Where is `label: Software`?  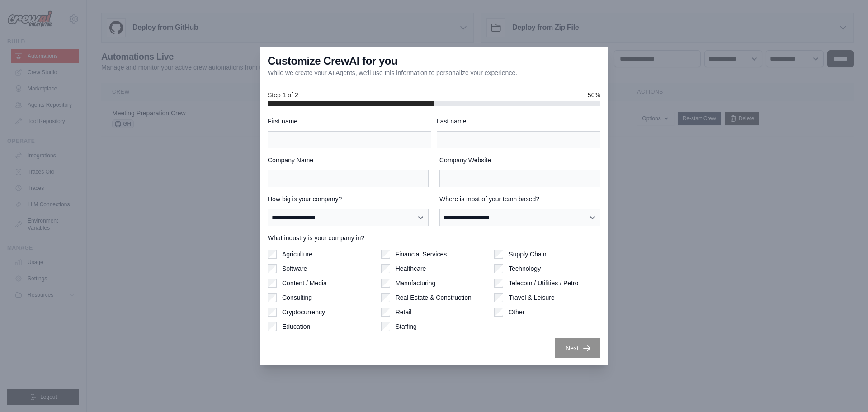
label: Software is located at coordinates (294, 269).